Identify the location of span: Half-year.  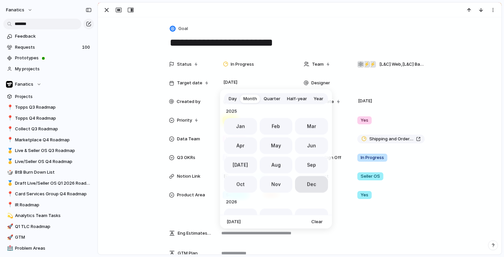
(297, 99).